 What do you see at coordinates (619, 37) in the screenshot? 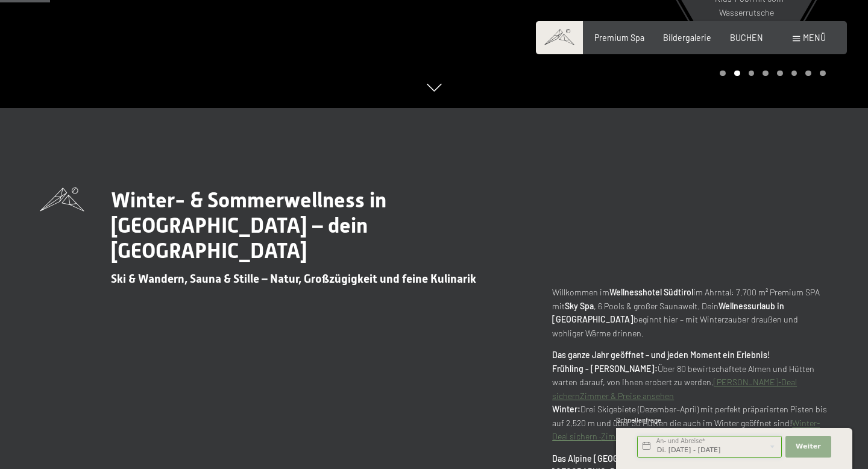
I see `span: Premium Spa` at bounding box center [619, 37].